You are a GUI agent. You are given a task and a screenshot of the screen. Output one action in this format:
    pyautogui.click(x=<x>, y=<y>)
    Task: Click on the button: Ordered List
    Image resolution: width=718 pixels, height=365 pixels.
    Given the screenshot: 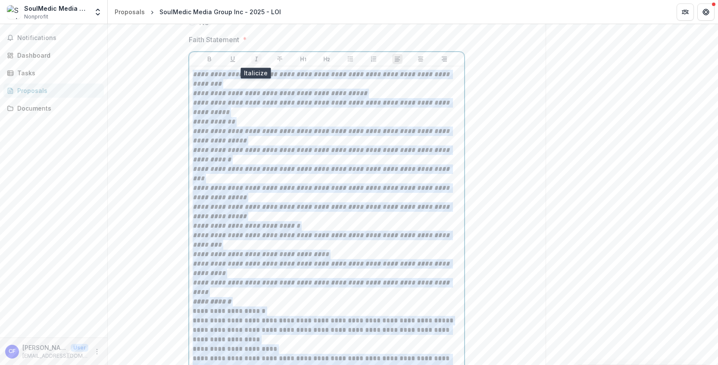 What is the action you would take?
    pyautogui.click(x=374, y=59)
    